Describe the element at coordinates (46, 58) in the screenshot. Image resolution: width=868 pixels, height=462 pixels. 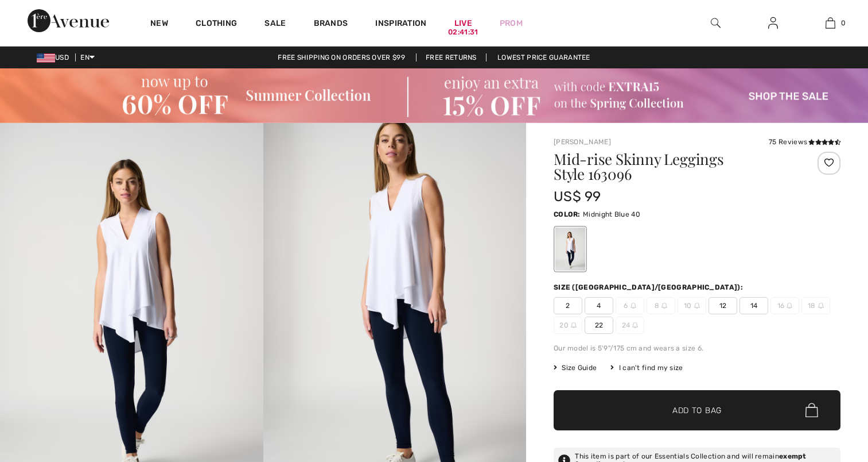
I see `img: US Dollar` at that location.